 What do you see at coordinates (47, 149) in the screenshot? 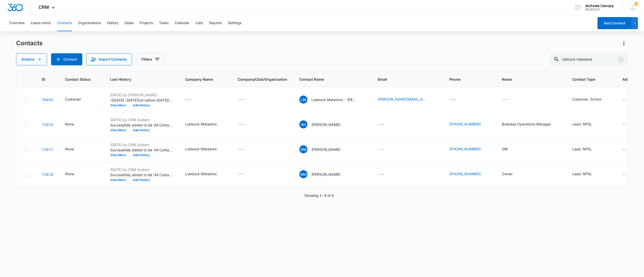
I see `a: Navigate to contact details page for Dustin McCorkle` at bounding box center [47, 149].